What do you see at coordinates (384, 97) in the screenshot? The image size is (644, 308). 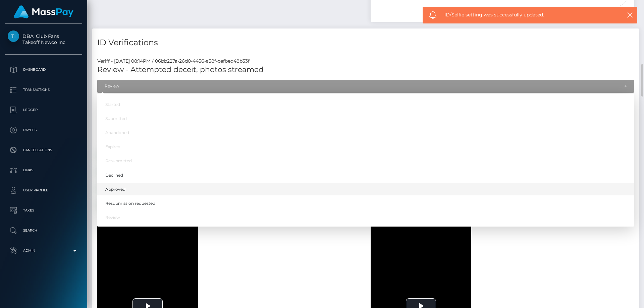 I see `strong: Document` at bounding box center [384, 97].